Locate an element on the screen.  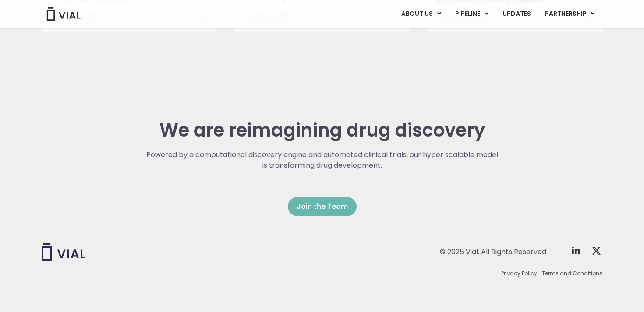
a: Join the Team is located at coordinates (322, 207).